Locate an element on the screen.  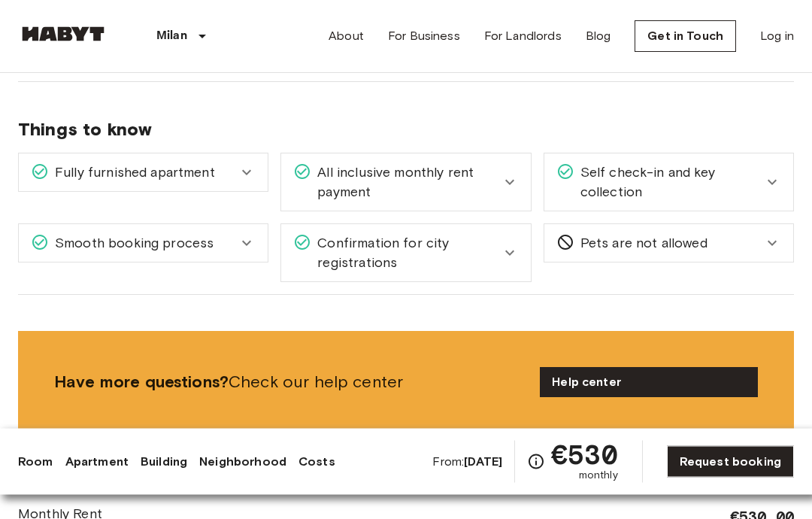
a: Request booking is located at coordinates (731, 462).